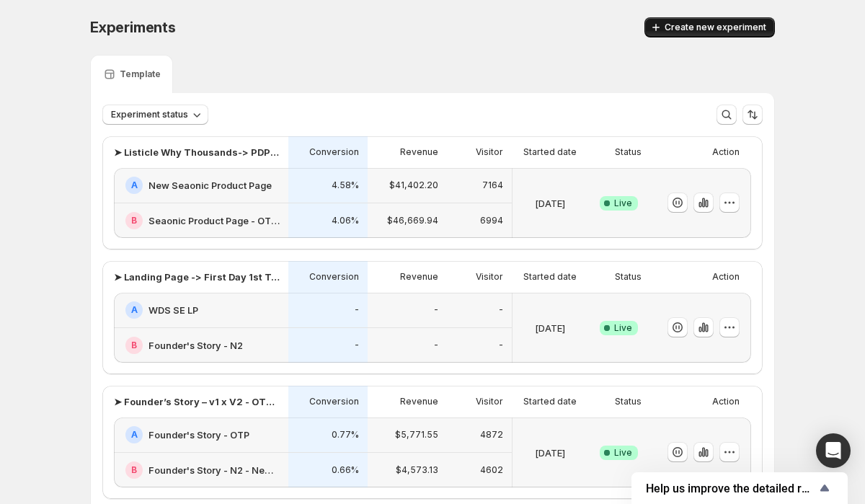 The width and height of the screenshot is (865, 504). Describe the element at coordinates (197, 402) in the screenshot. I see `p: ➤ Founder’s Story – v1 x V2 - OTP-Only` at that location.